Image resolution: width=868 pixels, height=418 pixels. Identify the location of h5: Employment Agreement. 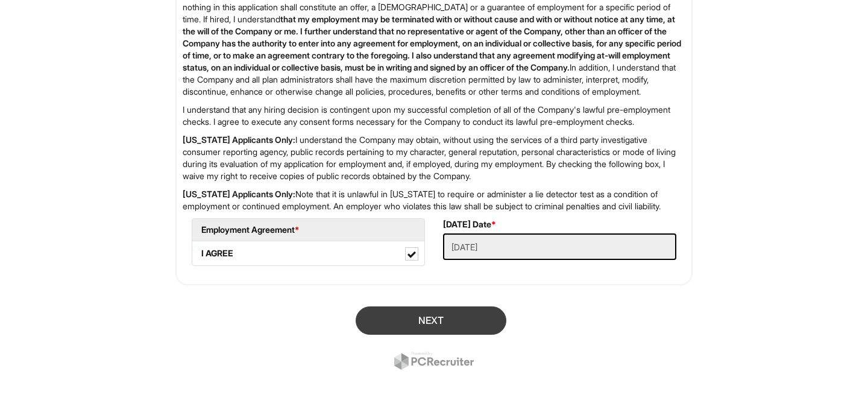
(308, 229).